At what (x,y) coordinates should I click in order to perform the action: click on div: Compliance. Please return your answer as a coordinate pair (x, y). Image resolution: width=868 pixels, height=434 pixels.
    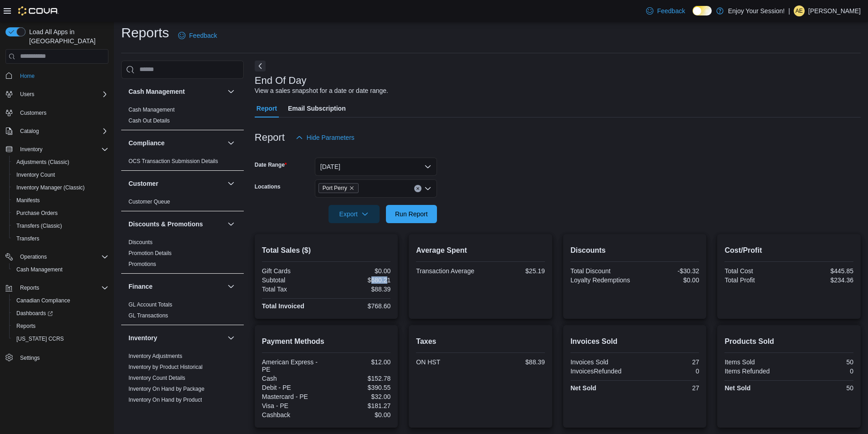
    Looking at the image, I should click on (182, 163).